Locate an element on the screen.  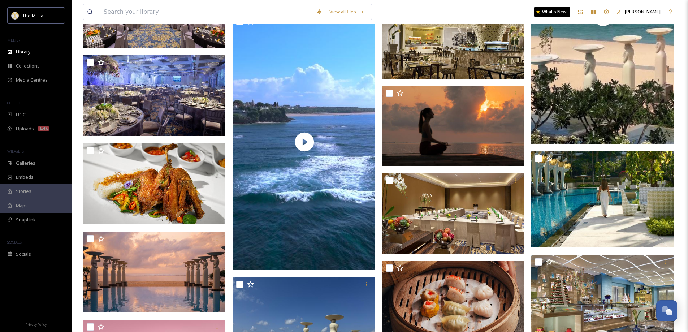
img: Mice-2.jpg is located at coordinates (155, 96).